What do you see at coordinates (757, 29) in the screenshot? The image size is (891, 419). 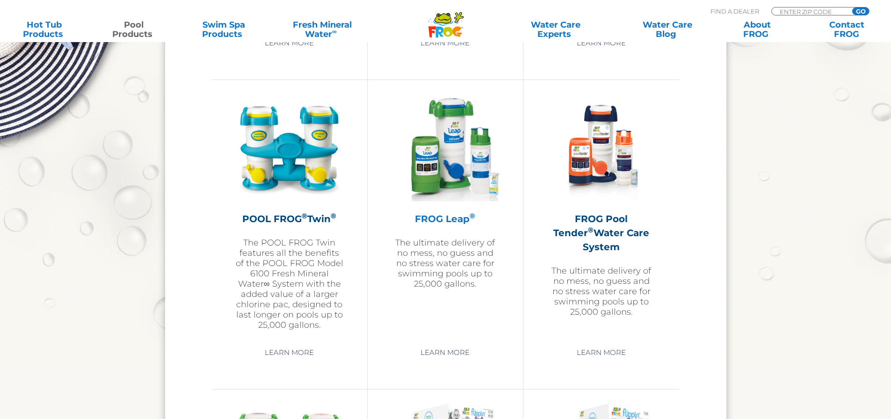 I see `a: AboutFROG` at bounding box center [757, 29].